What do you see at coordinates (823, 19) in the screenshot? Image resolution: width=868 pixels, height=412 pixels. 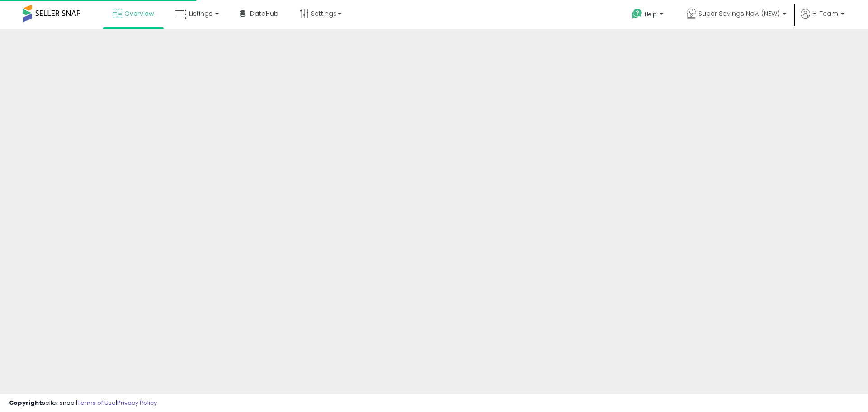 I see `a: Hi Team` at bounding box center [823, 19].